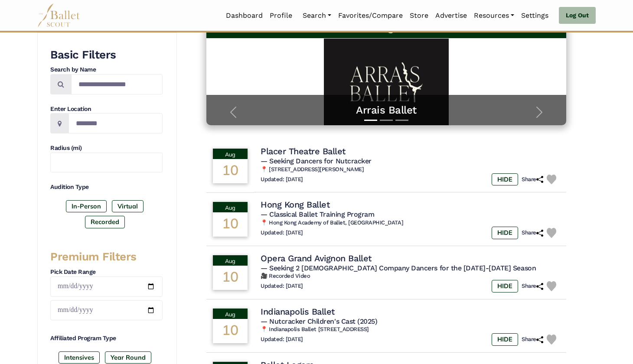  Describe the element at coordinates (371, 120) in the screenshot. I see `button: Slide 1` at that location.